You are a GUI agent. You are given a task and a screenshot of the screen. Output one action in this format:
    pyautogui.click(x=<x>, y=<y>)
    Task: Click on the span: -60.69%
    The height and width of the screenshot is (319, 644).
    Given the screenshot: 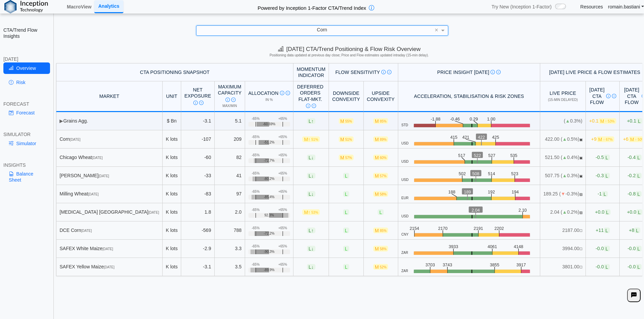 What is the action you would take?
    pyautogui.click(x=269, y=124)
    